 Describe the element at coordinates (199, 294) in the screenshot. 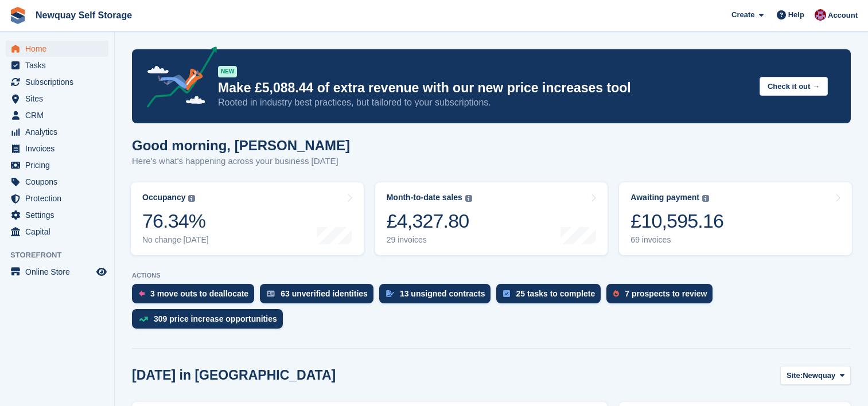

I see `div: 3 move outs to deallocate` at that location.